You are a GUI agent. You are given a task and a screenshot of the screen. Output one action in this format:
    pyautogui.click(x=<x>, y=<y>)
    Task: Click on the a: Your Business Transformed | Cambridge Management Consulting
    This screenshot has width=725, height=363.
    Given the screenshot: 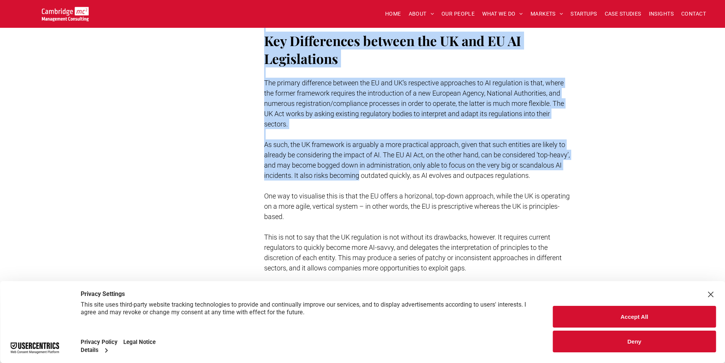 What is the action you would take?
    pyautogui.click(x=65, y=12)
    